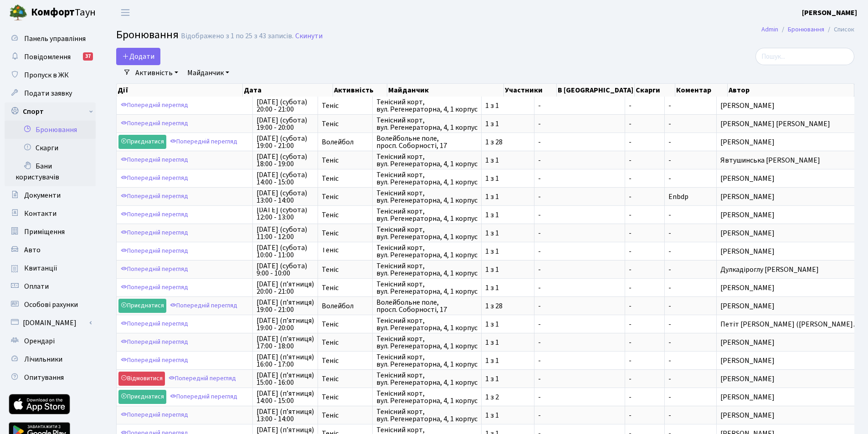 Image resolution: width=868 pixels, height=434 pixels. What do you see at coordinates (147, 35) in the screenshot?
I see `span: Бронювання` at bounding box center [147, 35].